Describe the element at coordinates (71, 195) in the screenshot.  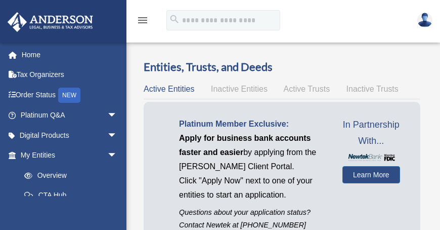
I see `a: CTA Hub` at that location.